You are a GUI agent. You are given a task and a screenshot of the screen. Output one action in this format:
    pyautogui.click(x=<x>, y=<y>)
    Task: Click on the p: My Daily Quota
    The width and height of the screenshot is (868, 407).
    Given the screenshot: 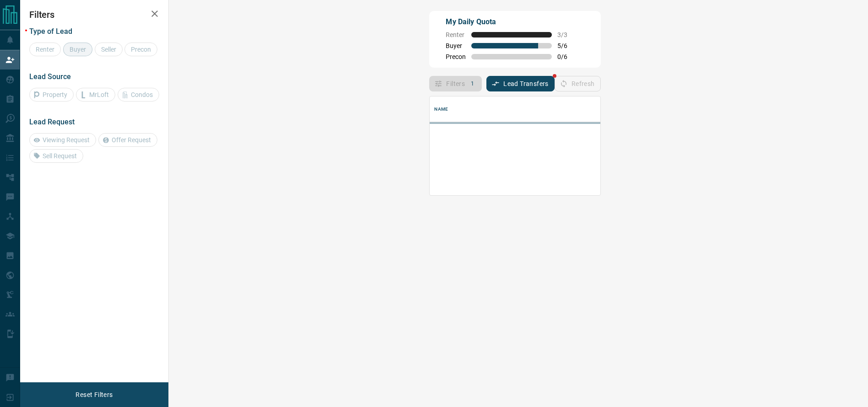 What is the action you would take?
    pyautogui.click(x=512, y=22)
    